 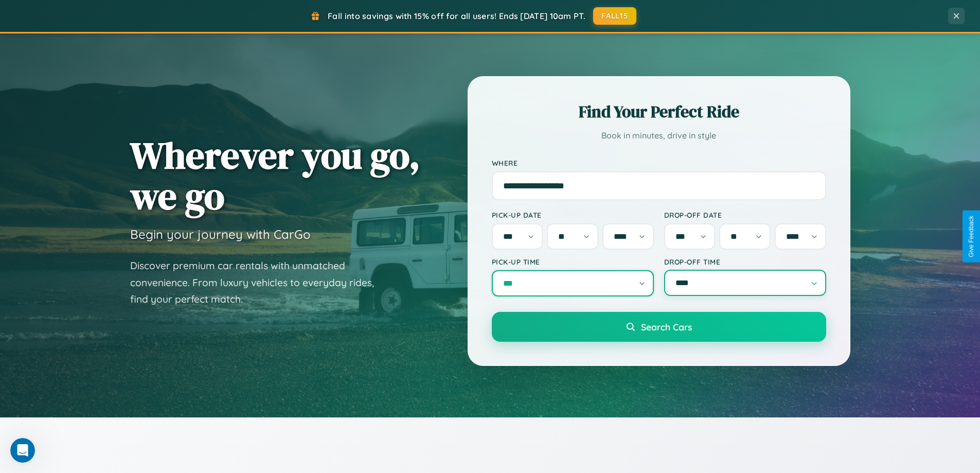 I want to click on span: Search Cars, so click(x=666, y=327).